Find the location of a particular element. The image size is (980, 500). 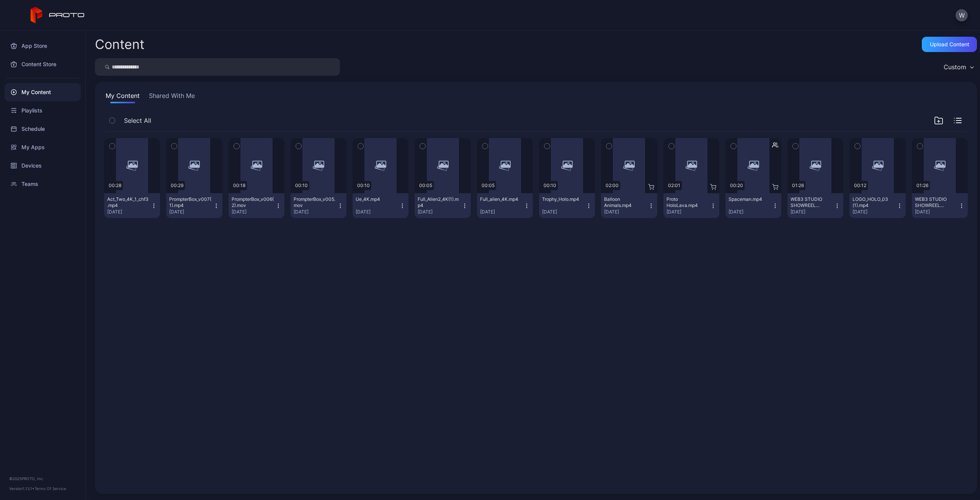

div: WEB3 STUDIO SHOWREEL VERTICAL - NO AUDIO(2).mp4 is located at coordinates (936, 203).